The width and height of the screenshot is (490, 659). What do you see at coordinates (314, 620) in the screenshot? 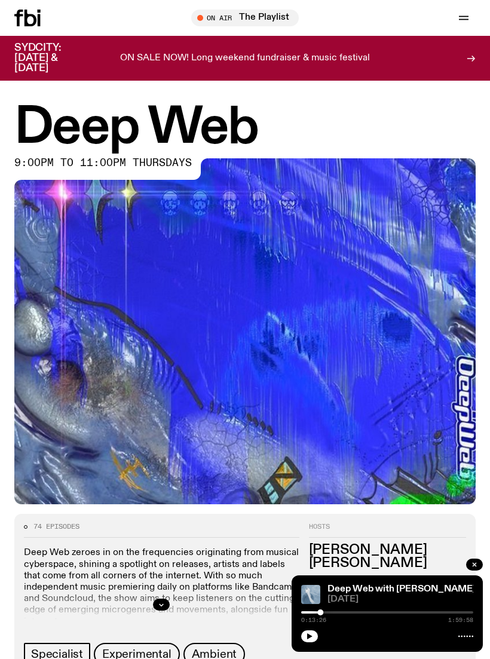
I see `span: 0:13:26` at bounding box center [314, 620].